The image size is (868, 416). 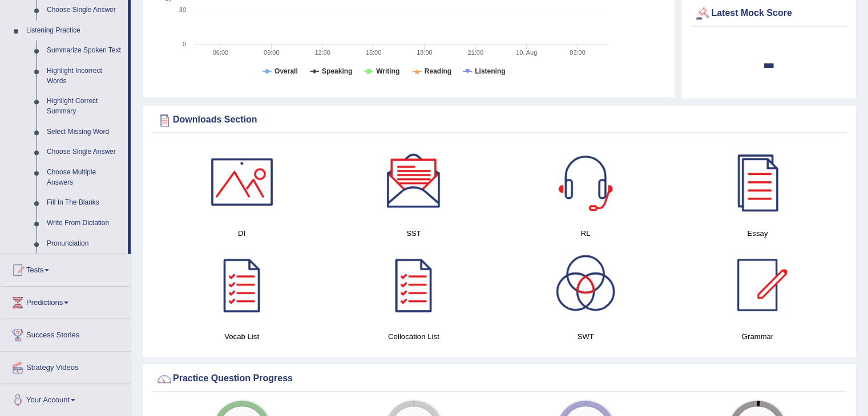 What do you see at coordinates (84, 203) in the screenshot?
I see `a: Fill In The Blanks` at bounding box center [84, 203].